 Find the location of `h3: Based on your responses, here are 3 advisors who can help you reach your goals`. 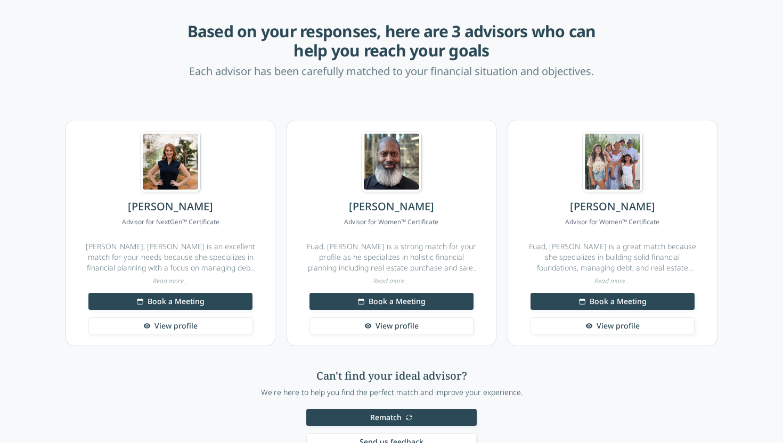

h3: Based on your responses, here are 3 advisors who can help you reach your goals is located at coordinates (392, 41).